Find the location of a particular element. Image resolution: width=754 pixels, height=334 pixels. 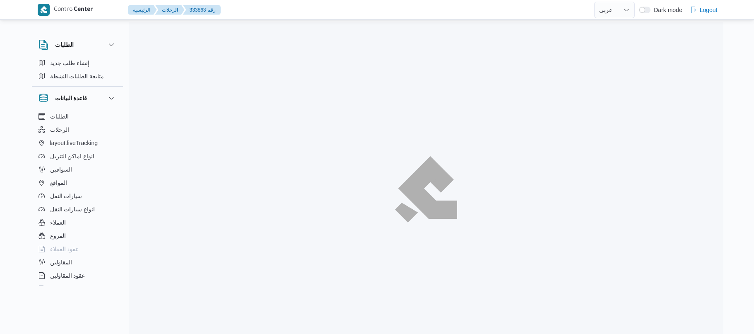

span: الطلبات is located at coordinates (59, 116).